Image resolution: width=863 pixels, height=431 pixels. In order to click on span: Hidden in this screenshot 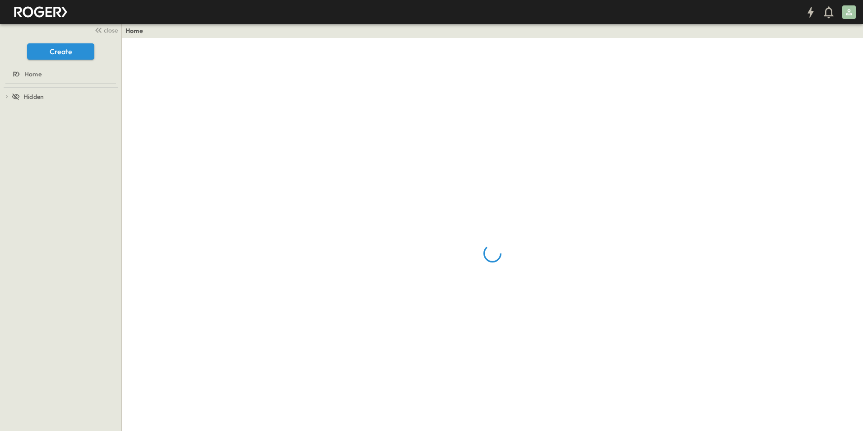, I will do `click(33, 97)`.